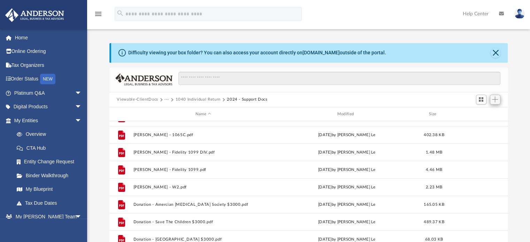 The image size is (530, 242). I want to click on button: Donation - Save The Children $3000.pdf, so click(203, 222).